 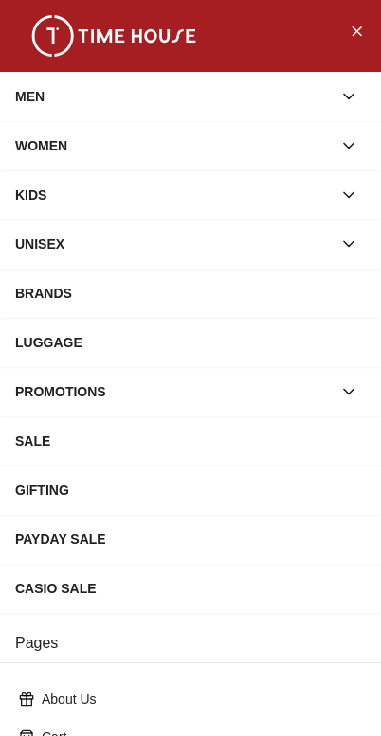 I want to click on div: BRANDS, so click(x=190, y=293).